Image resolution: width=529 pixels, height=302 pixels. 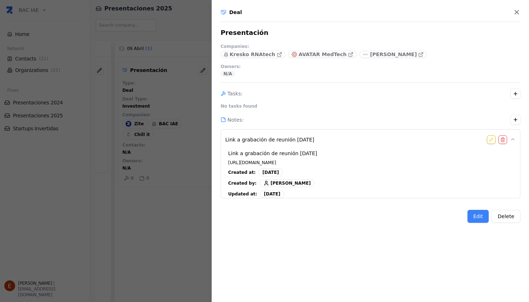 I want to click on p: Notes :, so click(x=235, y=120).